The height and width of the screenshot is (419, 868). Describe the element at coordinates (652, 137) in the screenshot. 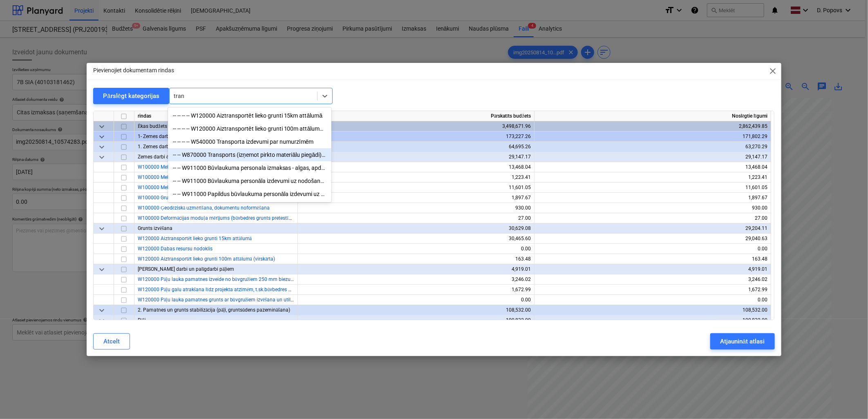

I see `div: 171,802.29` at that location.